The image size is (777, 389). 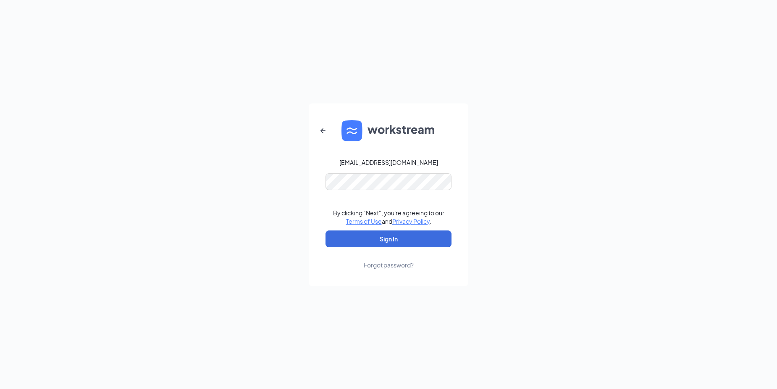 What do you see at coordinates (389, 217) in the screenshot?
I see `div: By clicking "Next", you're agreeing to our and .` at bounding box center [389, 217].